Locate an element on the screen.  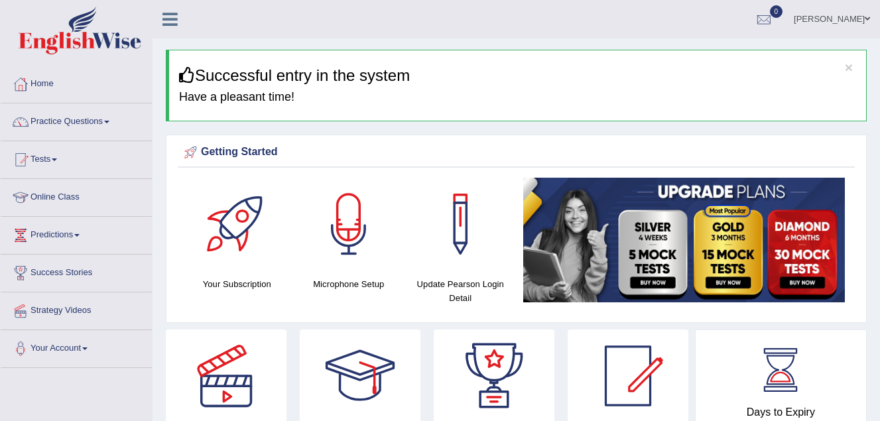
a: Success Stories is located at coordinates (76, 271).